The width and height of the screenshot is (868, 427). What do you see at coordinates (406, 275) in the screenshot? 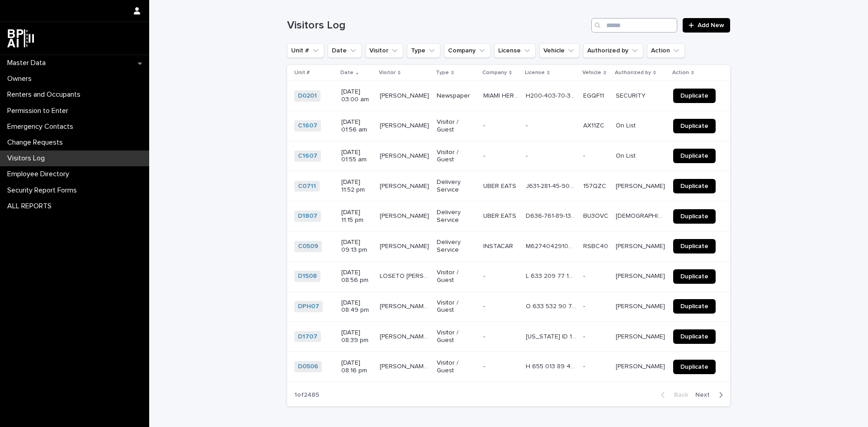
I see `p: LOSETO PEREIRA FAVIAN ADELINO` at bounding box center [406, 275].